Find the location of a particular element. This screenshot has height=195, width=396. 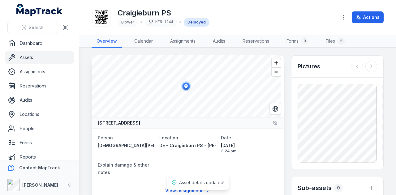

a: Assets is located at coordinates (39, 57).